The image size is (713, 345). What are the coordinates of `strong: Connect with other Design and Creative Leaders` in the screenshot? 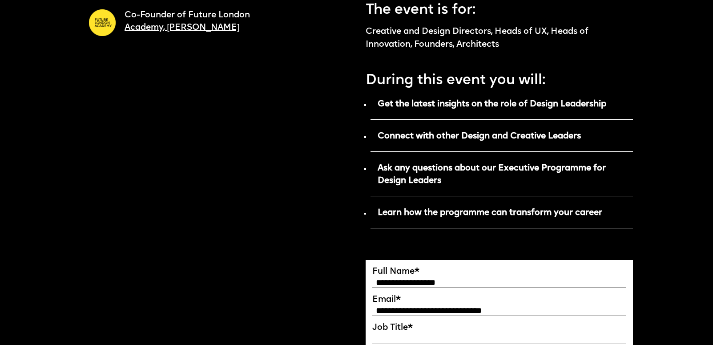 It's located at (479, 136).